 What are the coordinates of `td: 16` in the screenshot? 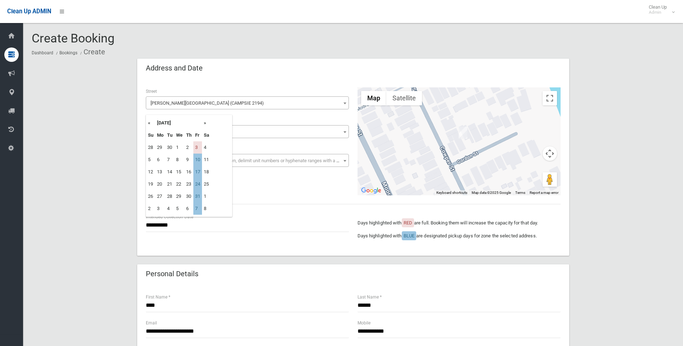 It's located at (189, 172).